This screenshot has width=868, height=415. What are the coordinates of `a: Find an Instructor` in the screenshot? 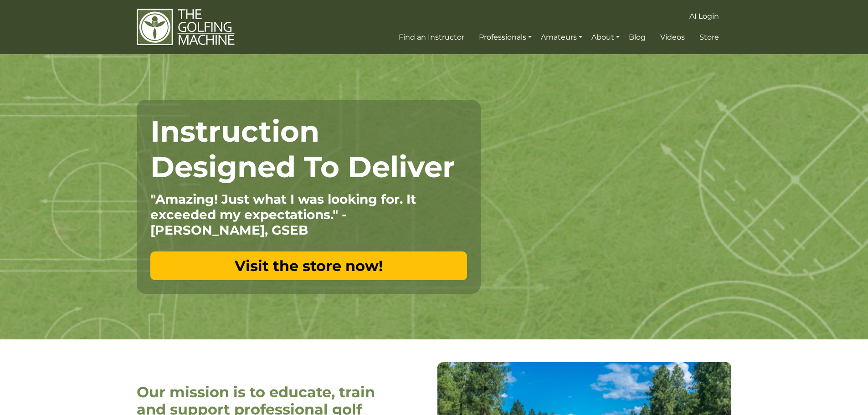 It's located at (431, 37).